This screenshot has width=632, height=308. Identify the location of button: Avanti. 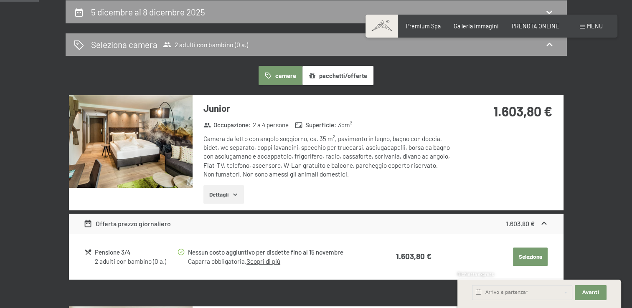
(591, 293).